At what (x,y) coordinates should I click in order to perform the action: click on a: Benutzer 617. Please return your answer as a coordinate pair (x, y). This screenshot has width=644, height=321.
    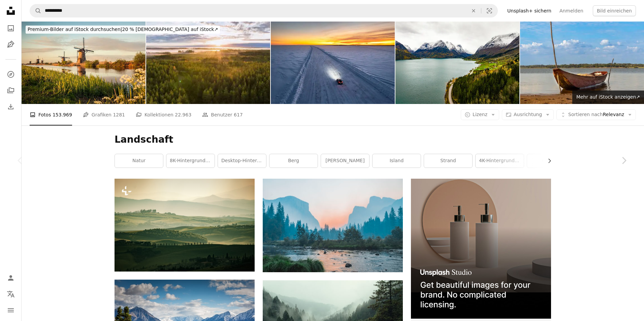
    Looking at the image, I should click on (222, 115).